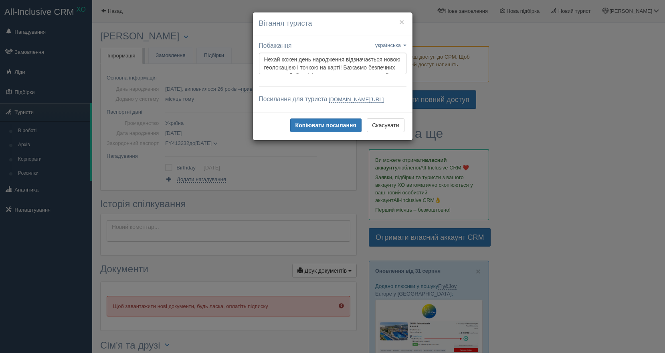  I want to click on button: Скасувати, so click(385, 125).